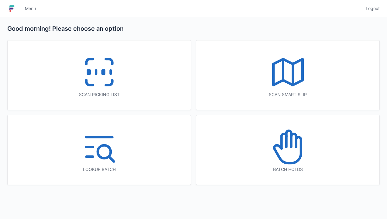 The width and height of the screenshot is (387, 219). I want to click on a: Menu, so click(30, 9).